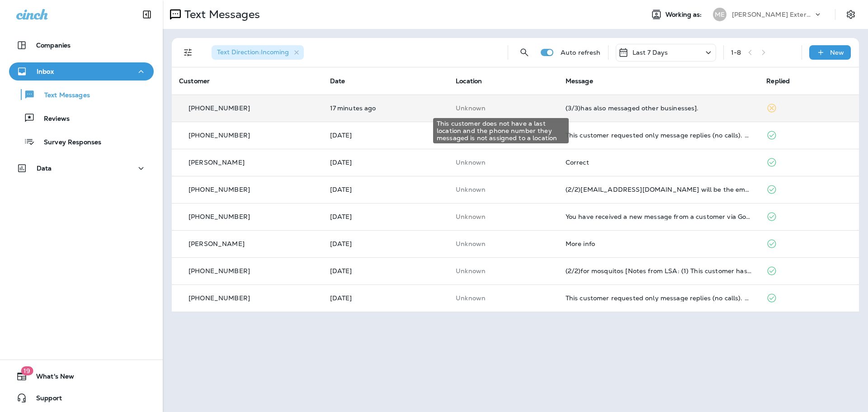 This screenshot has height=412, width=868. Describe the element at coordinates (524, 52) in the screenshot. I see `button: Search Messages` at that location.